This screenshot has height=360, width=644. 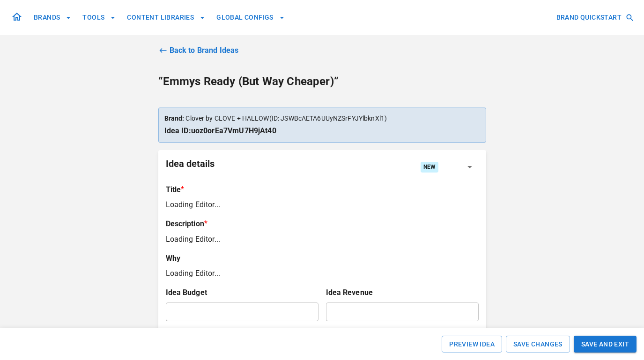 What do you see at coordinates (322, 259) in the screenshot?
I see `h6: Why` at bounding box center [322, 259].